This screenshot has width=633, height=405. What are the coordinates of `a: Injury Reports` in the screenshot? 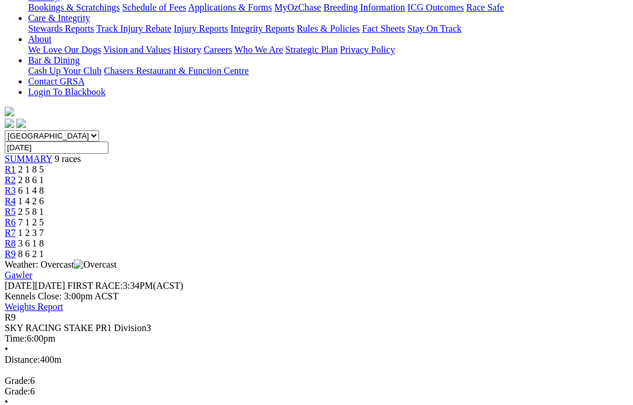 It's located at (201, 28).